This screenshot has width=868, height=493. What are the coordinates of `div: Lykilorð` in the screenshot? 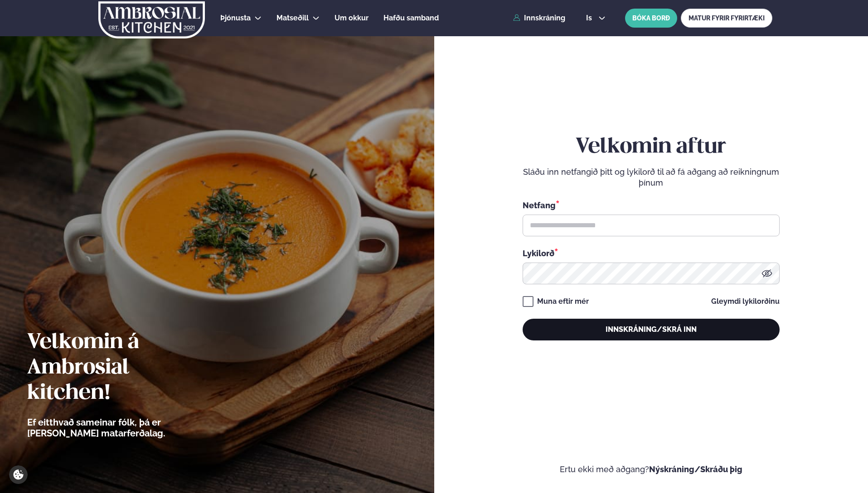 It's located at (651, 253).